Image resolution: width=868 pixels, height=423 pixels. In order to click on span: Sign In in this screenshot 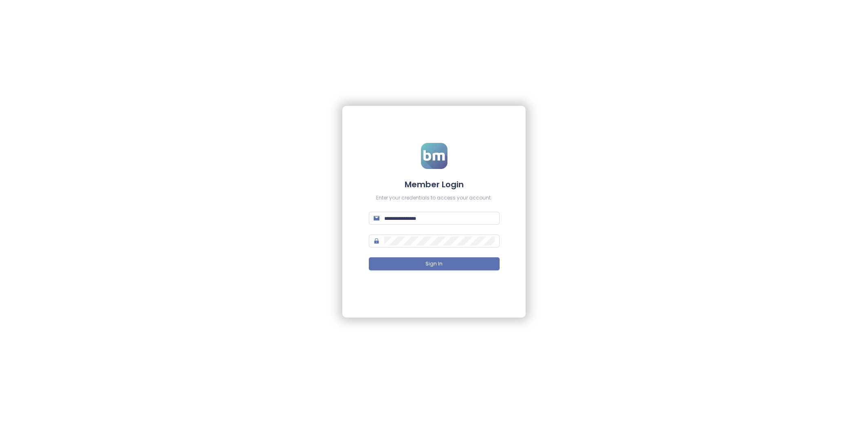, I will do `click(434, 264)`.